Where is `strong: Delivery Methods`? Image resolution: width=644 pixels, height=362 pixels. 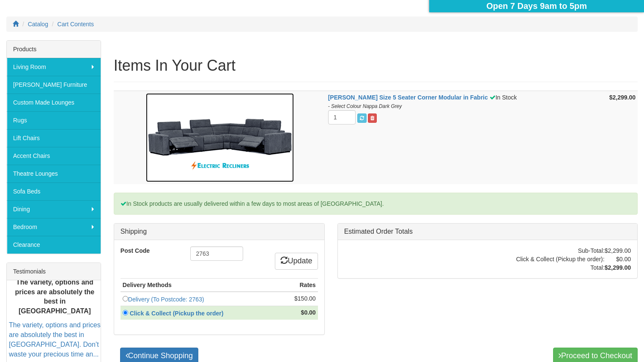 strong: Delivery Methods is located at coordinates (147, 285).